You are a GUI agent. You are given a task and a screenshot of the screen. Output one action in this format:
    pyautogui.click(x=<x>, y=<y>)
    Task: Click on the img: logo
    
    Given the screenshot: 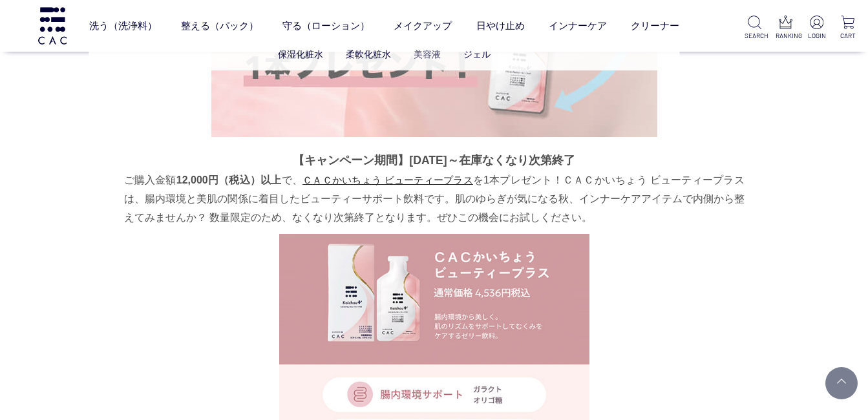 What is the action you would take?
    pyautogui.click(x=52, y=25)
    